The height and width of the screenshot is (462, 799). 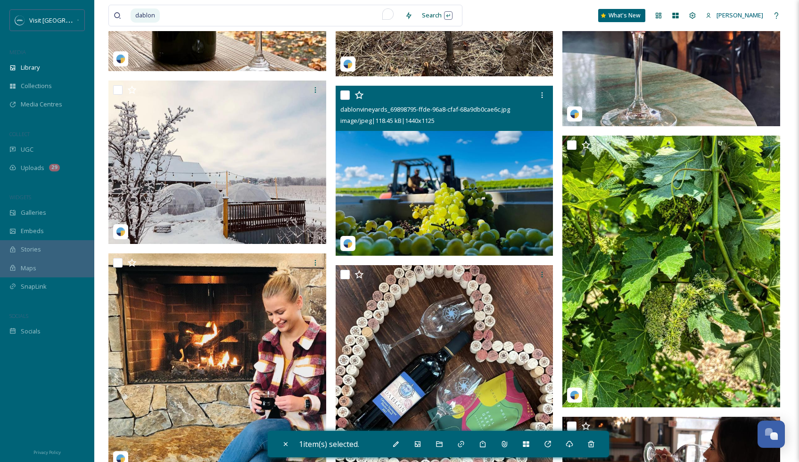 What do you see at coordinates (329, 444) in the screenshot?
I see `span: 1 item(s) selected.` at bounding box center [329, 444].